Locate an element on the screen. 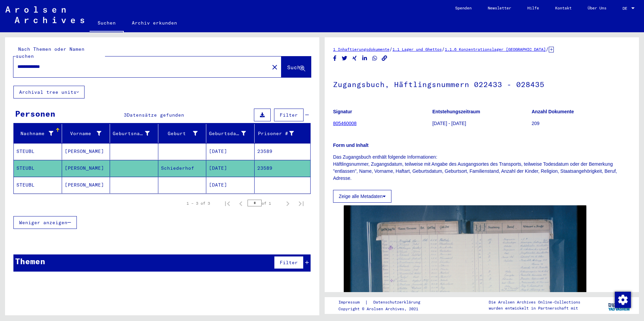 Image resolution: width=644 pixels, height=321 pixels. mat-icon: close is located at coordinates (275, 67).